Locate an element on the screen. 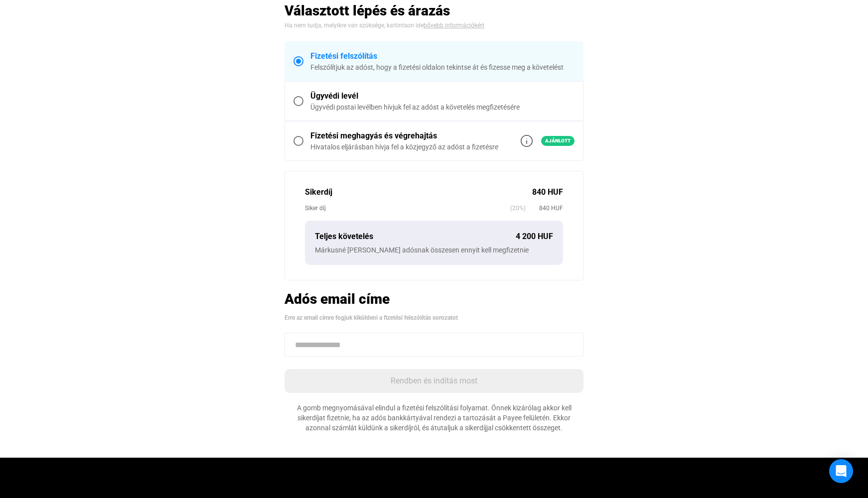 The image size is (868, 498). span: (20%) is located at coordinates (518, 208).